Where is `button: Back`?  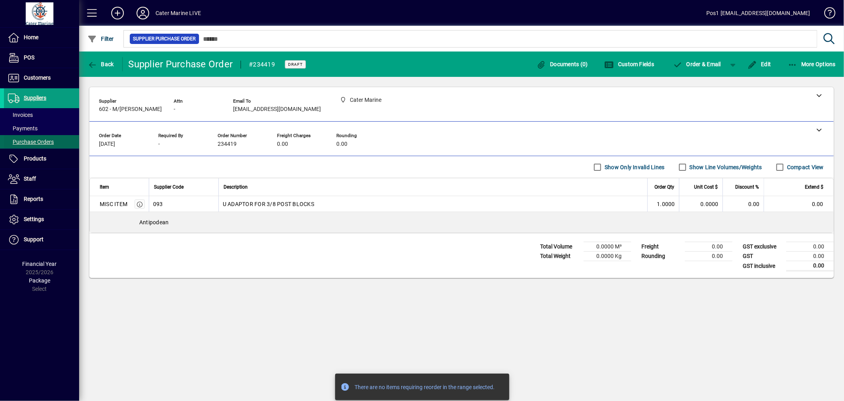
button: Back is located at coordinates (101, 64).